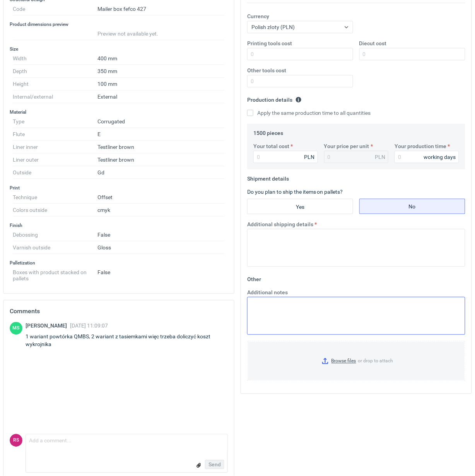 Image resolution: width=475 pixels, height=476 pixels. I want to click on div: 1 wariant powtórka QMBS, 2 wariant z tasiemkami więc trzeba doliczyć koszt wykrojnika, so click(127, 341).